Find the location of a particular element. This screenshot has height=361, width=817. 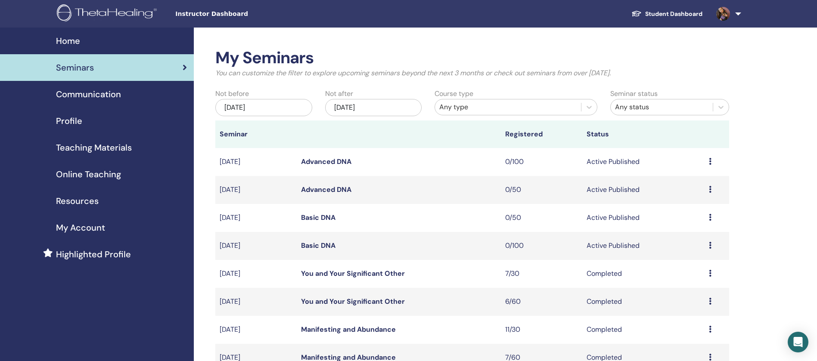

div: Any status is located at coordinates (661, 107).